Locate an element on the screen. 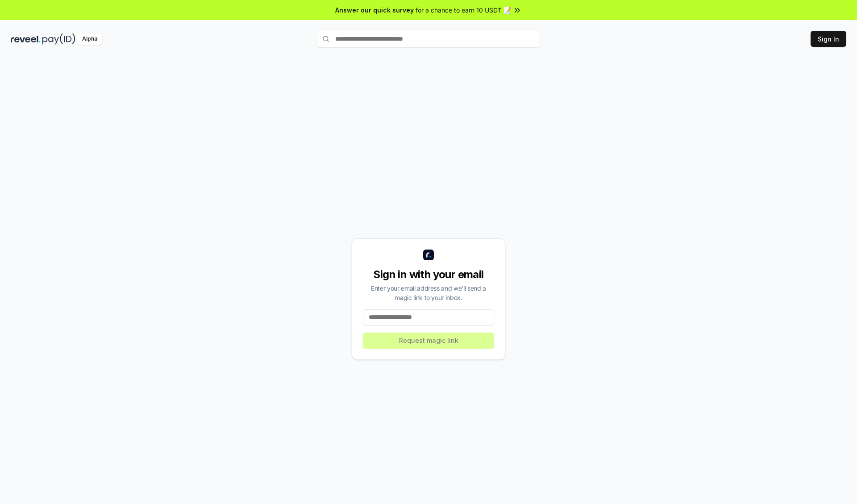 Image resolution: width=857 pixels, height=504 pixels. div: Alpha is located at coordinates (90, 39).